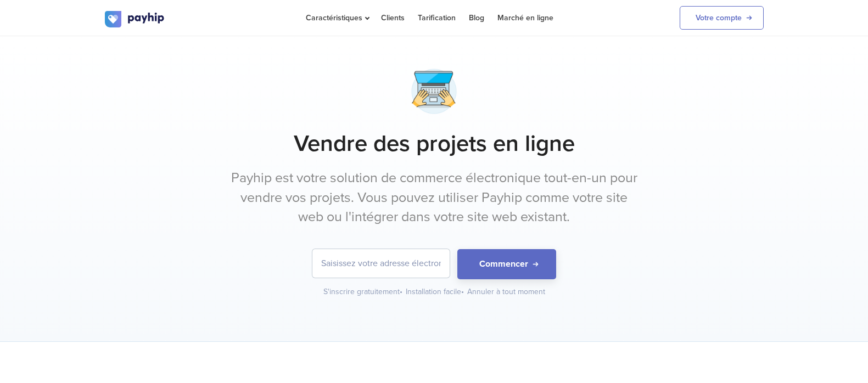 This screenshot has height=383, width=868. I want to click on div: S'inscrire gratuitement, so click(364, 292).